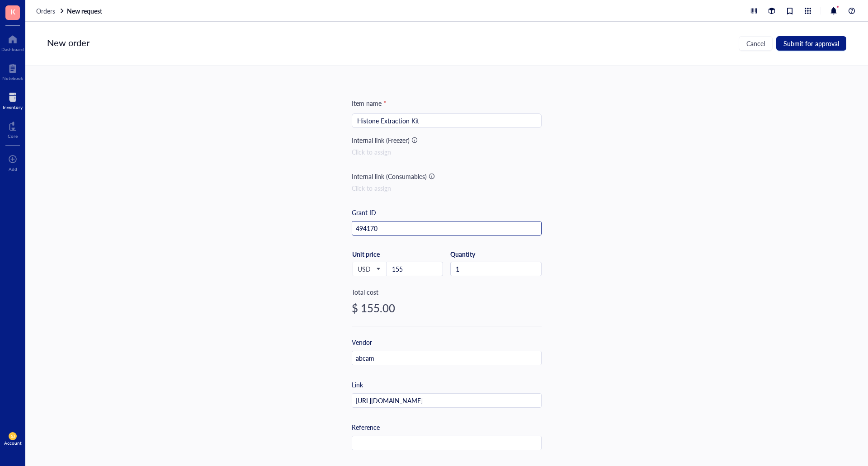 This screenshot has height=466, width=868. Describe the element at coordinates (811, 43) in the screenshot. I see `button: Submit for approval` at that location.